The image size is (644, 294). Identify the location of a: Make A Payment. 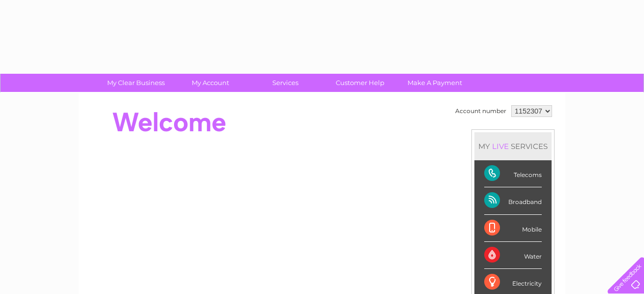
(434, 82).